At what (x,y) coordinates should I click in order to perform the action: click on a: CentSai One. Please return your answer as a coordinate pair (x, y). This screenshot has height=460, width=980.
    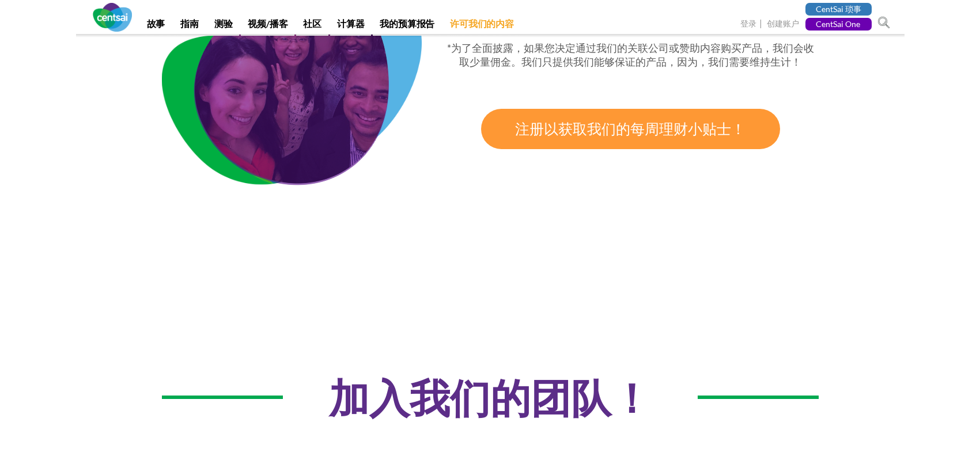
    Looking at the image, I should click on (838, 24).